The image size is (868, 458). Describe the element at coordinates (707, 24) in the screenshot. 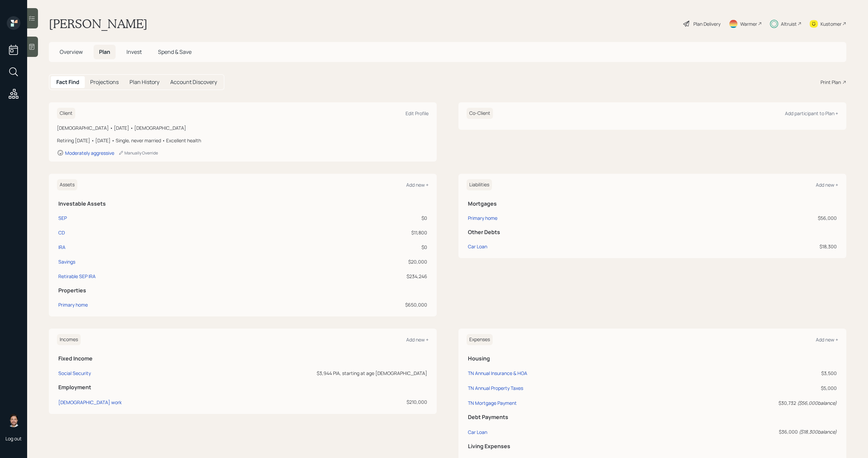

I see `div: Plan Delivery` at that location.